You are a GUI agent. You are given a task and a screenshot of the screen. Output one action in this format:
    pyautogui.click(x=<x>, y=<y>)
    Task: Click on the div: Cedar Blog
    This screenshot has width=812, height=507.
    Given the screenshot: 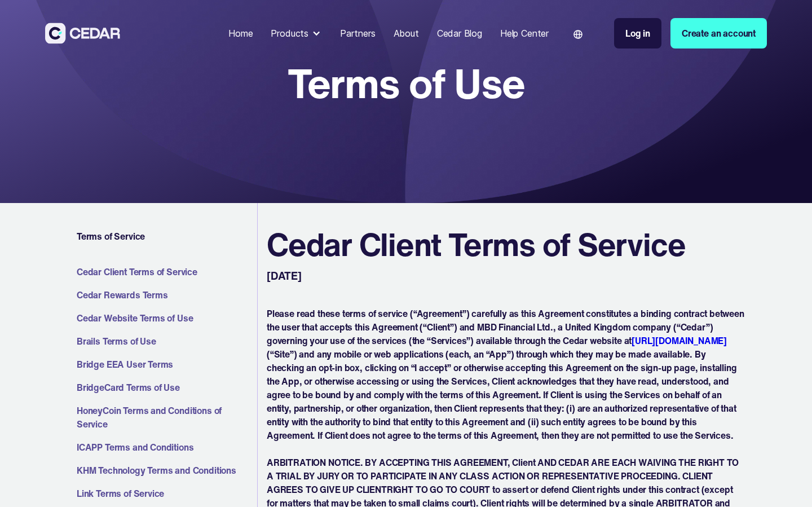 What is the action you would take?
    pyautogui.click(x=459, y=33)
    